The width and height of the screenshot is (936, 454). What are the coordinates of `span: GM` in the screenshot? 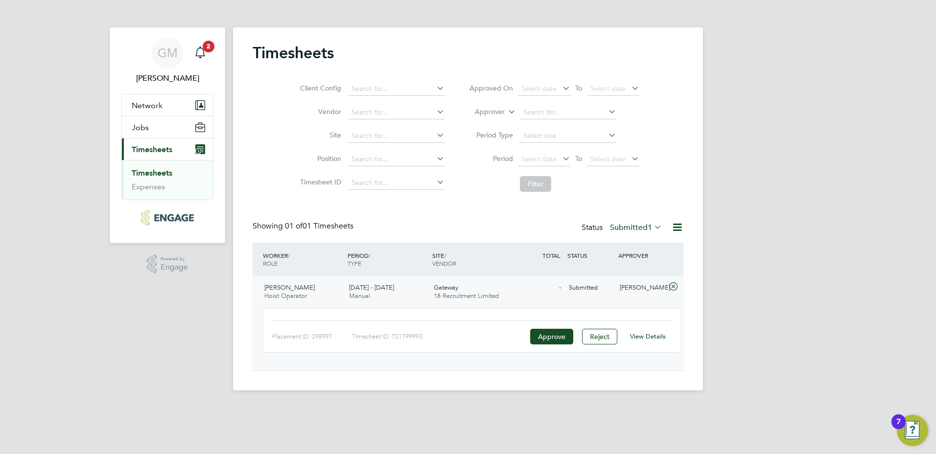 It's located at (167, 53).